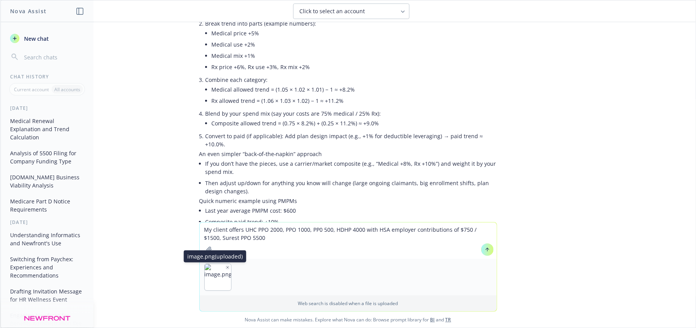 This screenshot has width=696, height=328. I want to click on button: Switching from Paychex: Experiences and Recommendations, so click(47, 267).